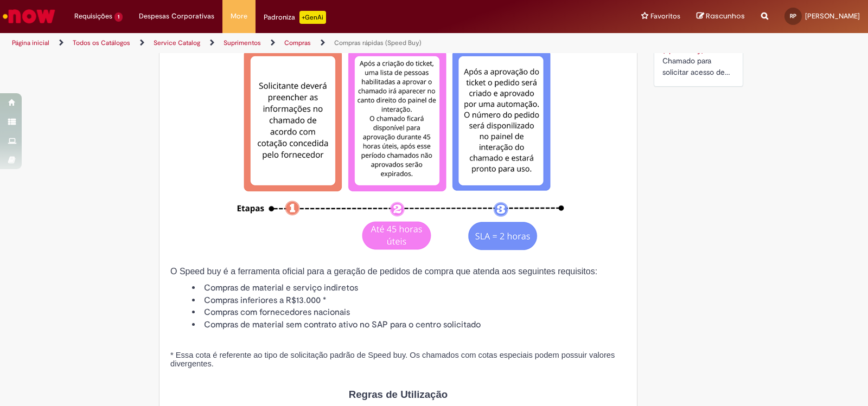  What do you see at coordinates (294, 17) in the screenshot?
I see `div: Padroniza` at bounding box center [294, 17].